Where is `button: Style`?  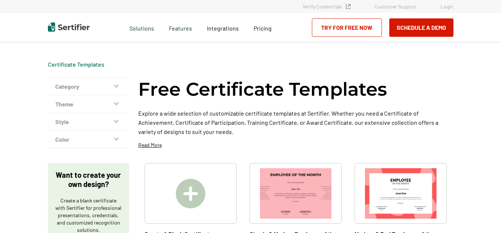
button: Style is located at coordinates (88, 122).